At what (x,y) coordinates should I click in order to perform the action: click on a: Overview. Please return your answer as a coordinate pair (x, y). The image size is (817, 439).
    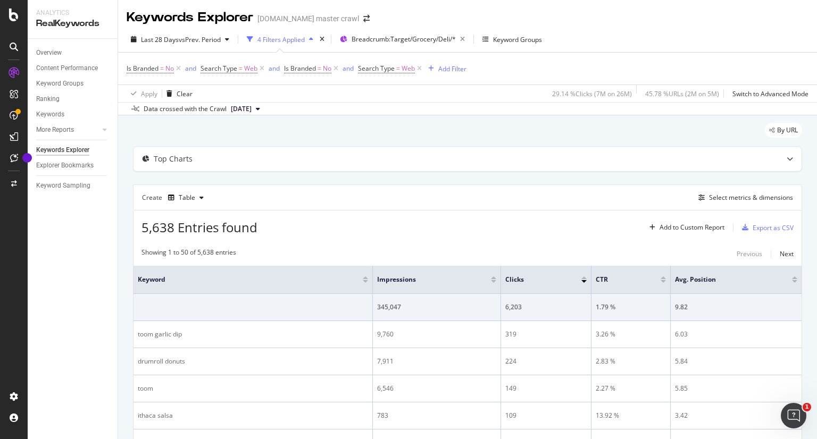
    Looking at the image, I should click on (73, 53).